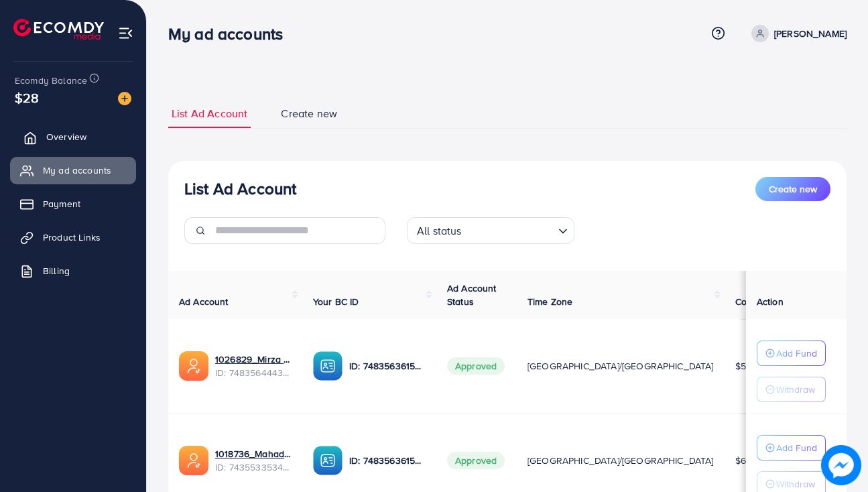 This screenshot has height=492, width=868. I want to click on span: Ecomdy Balance, so click(51, 81).